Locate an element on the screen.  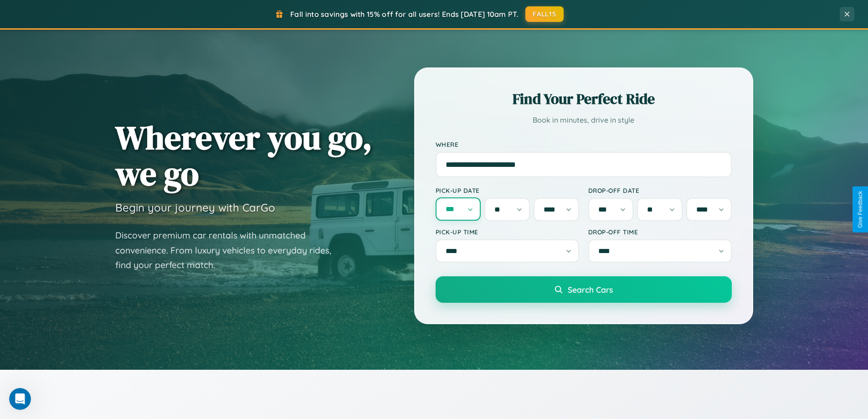
span: Search Cars is located at coordinates (590, 290).